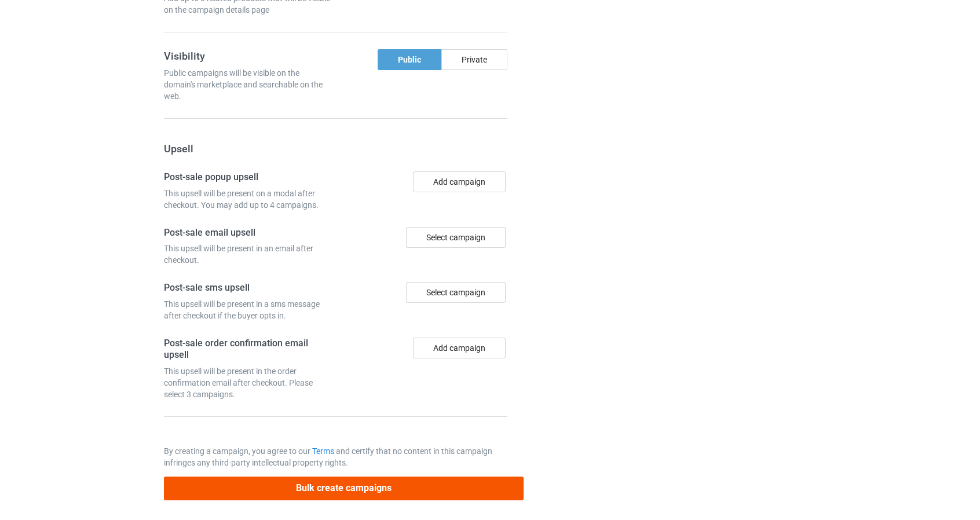 The height and width of the screenshot is (520, 980). What do you see at coordinates (323, 451) in the screenshot?
I see `a: Terms` at bounding box center [323, 451].